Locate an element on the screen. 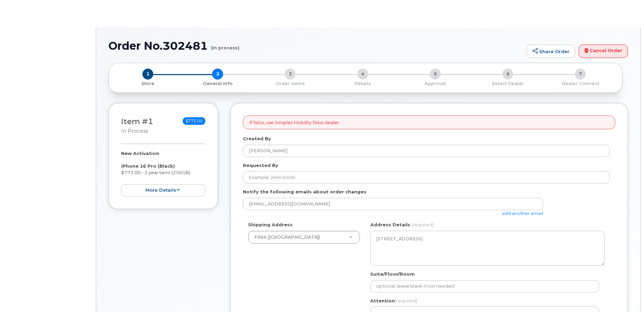  label: Attention is located at coordinates (393, 301).